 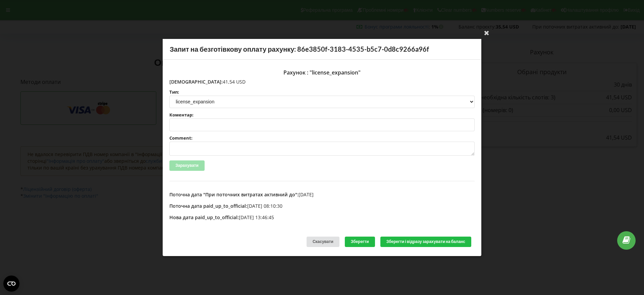 I want to click on button: Зберегти і відразу зарахувати на баланс, so click(x=426, y=242).